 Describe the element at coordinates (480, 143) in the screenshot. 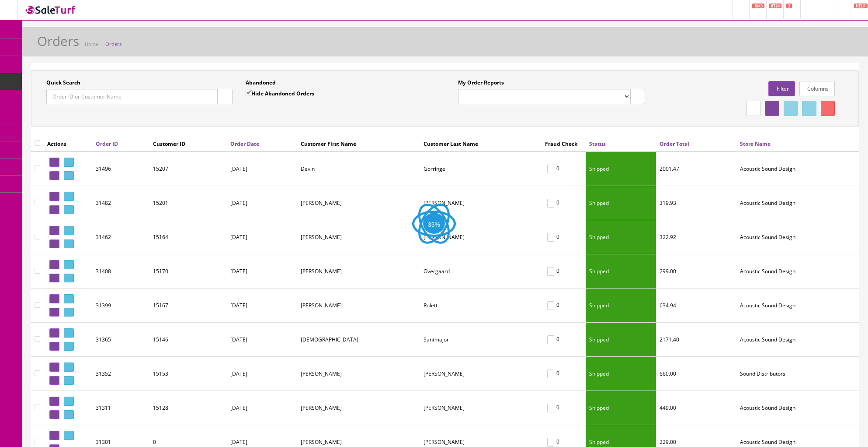

I see `th: Customer Last Name` at that location.